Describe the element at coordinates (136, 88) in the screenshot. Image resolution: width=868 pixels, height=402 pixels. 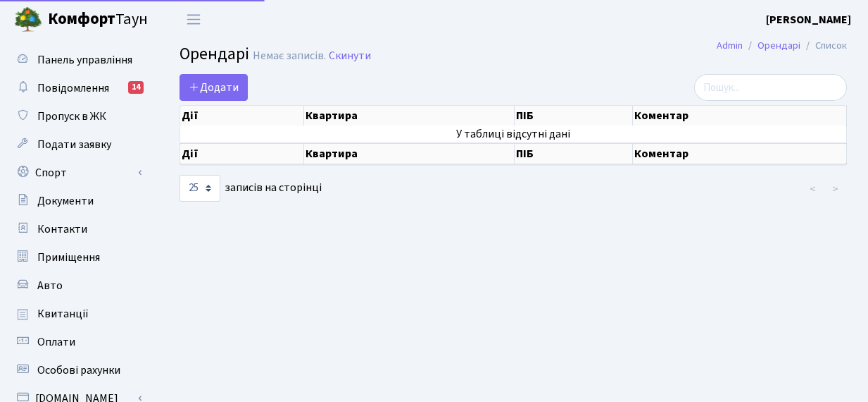
I see `div: 14` at that location.